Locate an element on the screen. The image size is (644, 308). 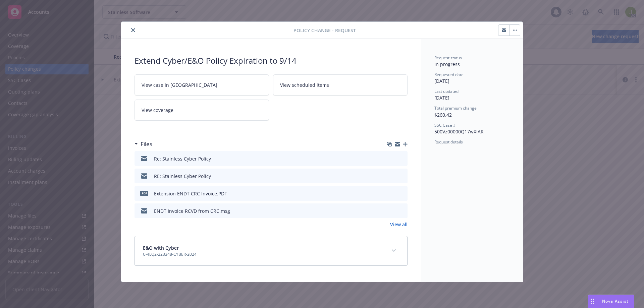
div: Drag to move is located at coordinates (592, 301).